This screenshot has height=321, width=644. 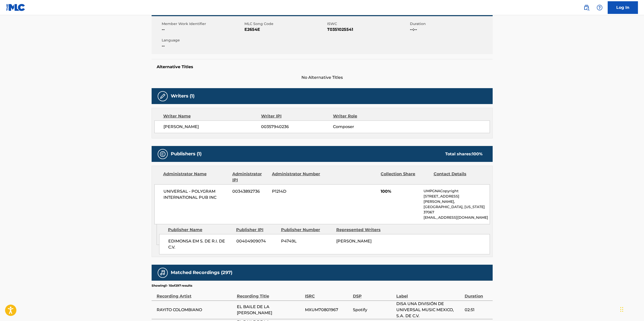 What do you see at coordinates (373, 310) in the screenshot?
I see `span: Spotify` at bounding box center [373, 310].